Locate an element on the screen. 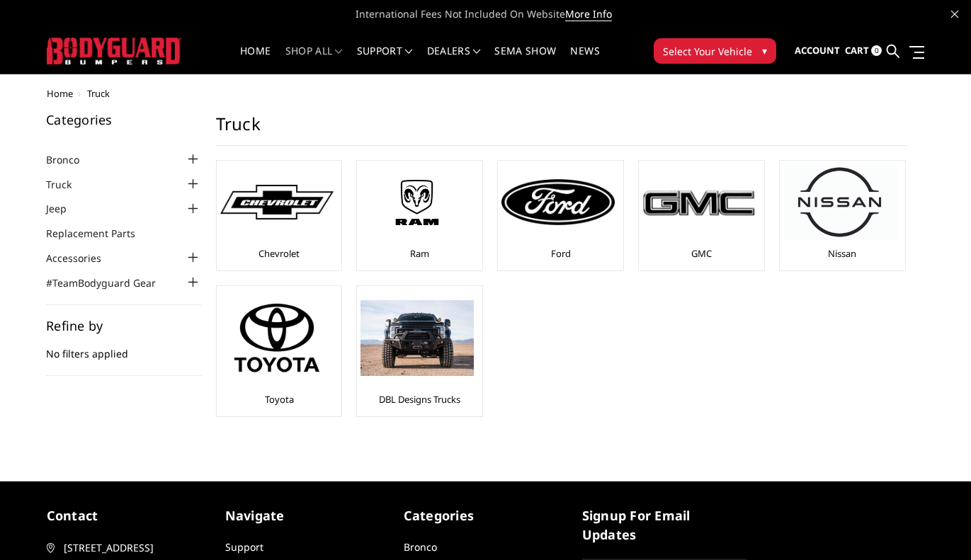 This screenshot has height=560, width=971. span: Account is located at coordinates (817, 50).